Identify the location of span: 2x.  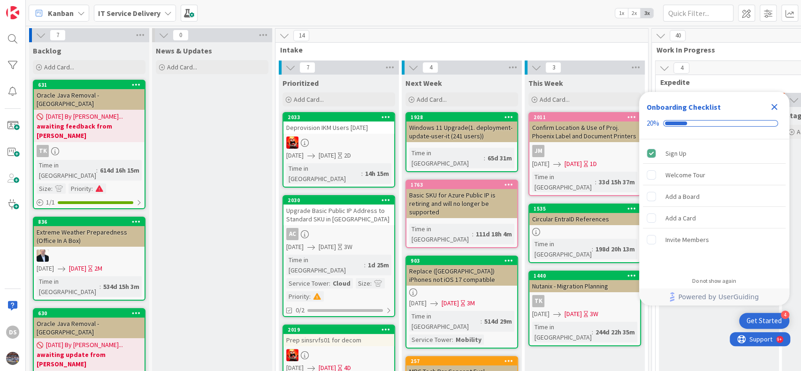
(634, 13).